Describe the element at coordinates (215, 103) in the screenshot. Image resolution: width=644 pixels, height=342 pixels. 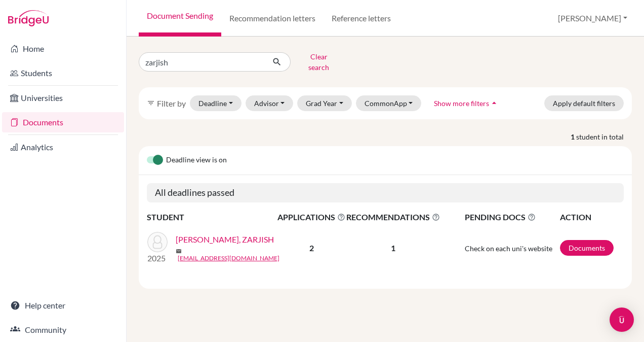
I see `button: Deadline` at that location.